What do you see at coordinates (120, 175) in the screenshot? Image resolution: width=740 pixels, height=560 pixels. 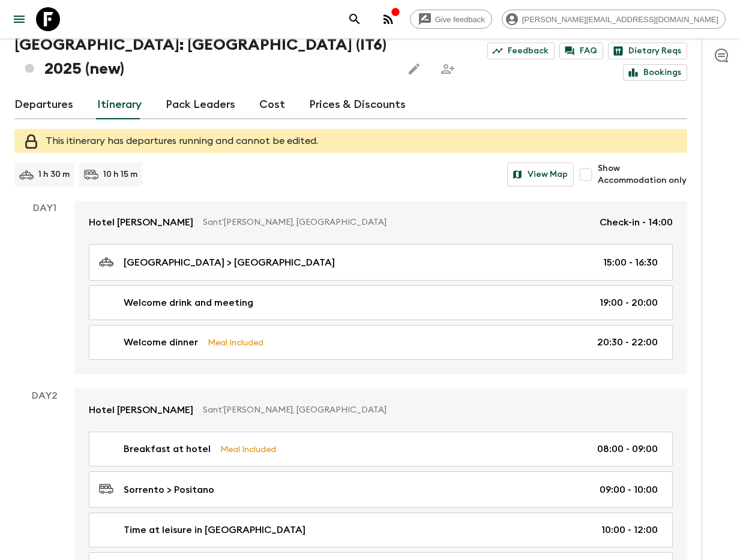 I see `p: 10 h 15 m` at bounding box center [120, 175].